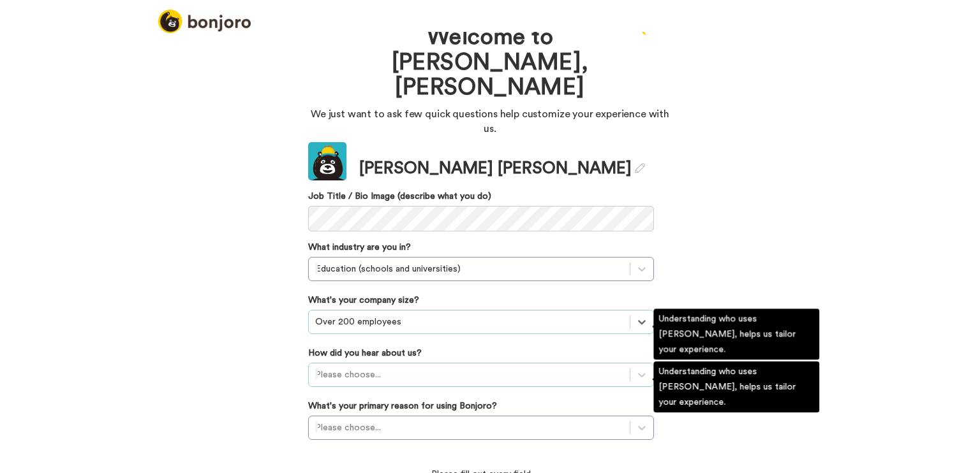  I want to click on label: What's your company size?, so click(364, 300).